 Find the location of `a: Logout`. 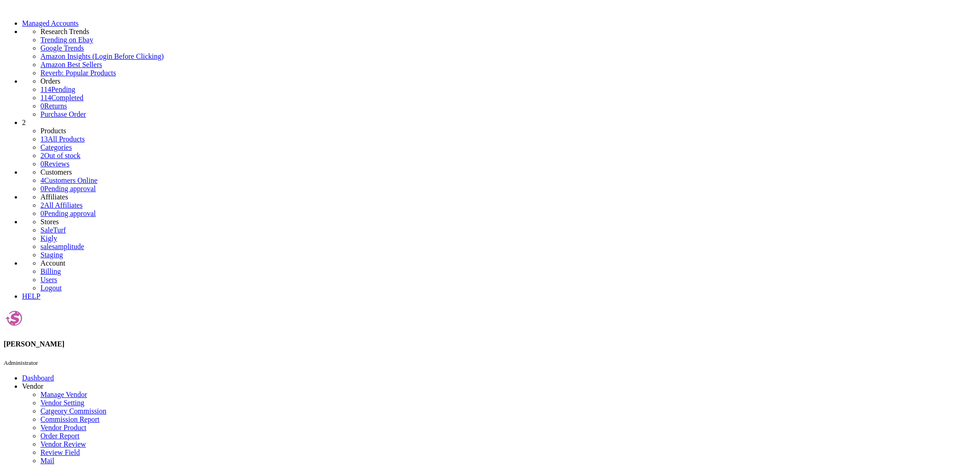

a: Logout is located at coordinates (51, 288).